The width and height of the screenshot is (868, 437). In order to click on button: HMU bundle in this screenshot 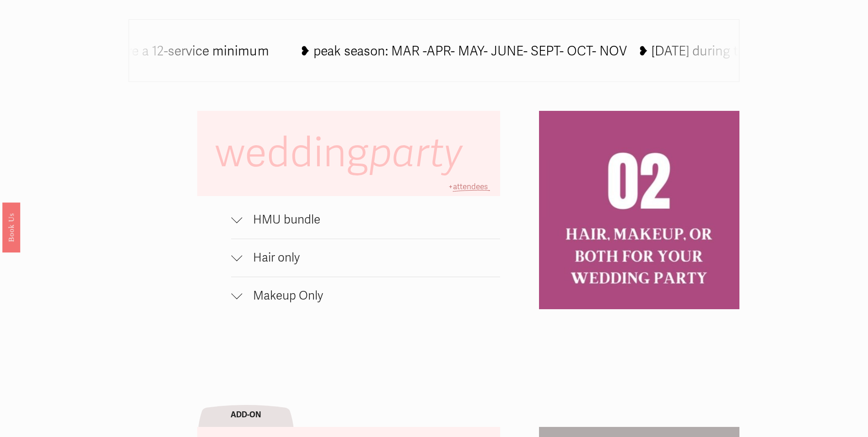, I will do `click(365, 220)`.